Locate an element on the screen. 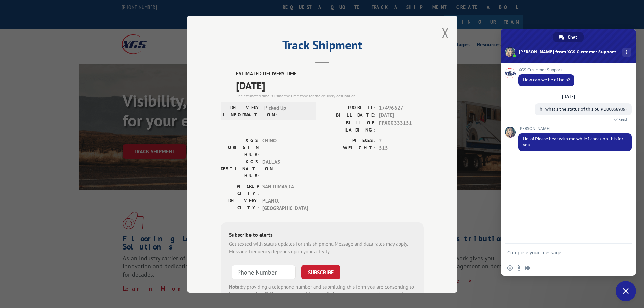  span: SAN DIMAS , CA is located at coordinates (285, 190).